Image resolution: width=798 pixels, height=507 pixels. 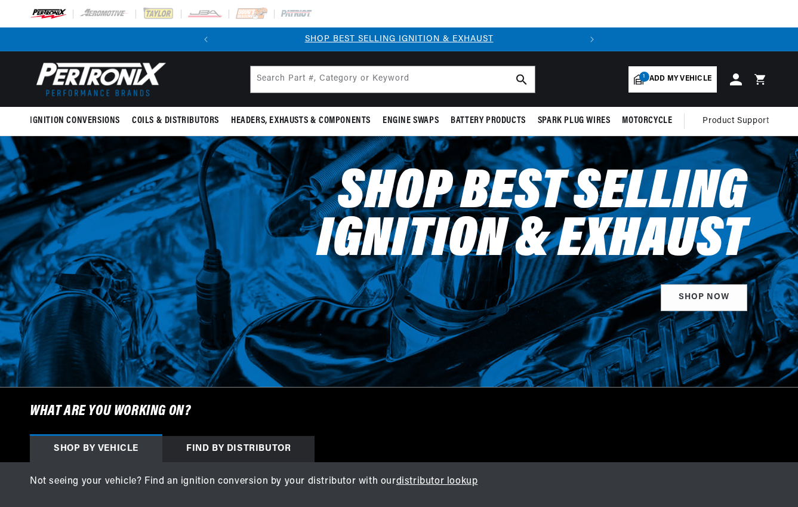 I want to click on span: Product Support, so click(x=735, y=121).